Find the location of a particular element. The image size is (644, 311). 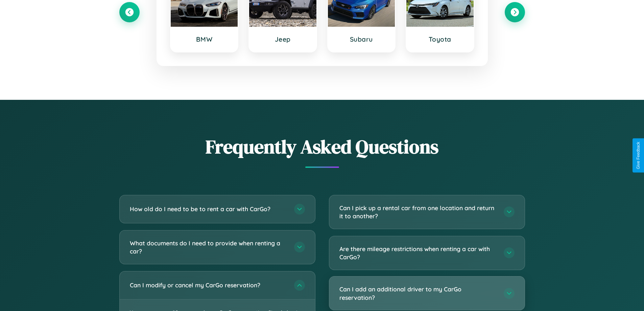

h3: Can I modify or cancel my CarGo reservation? is located at coordinates (209, 285).